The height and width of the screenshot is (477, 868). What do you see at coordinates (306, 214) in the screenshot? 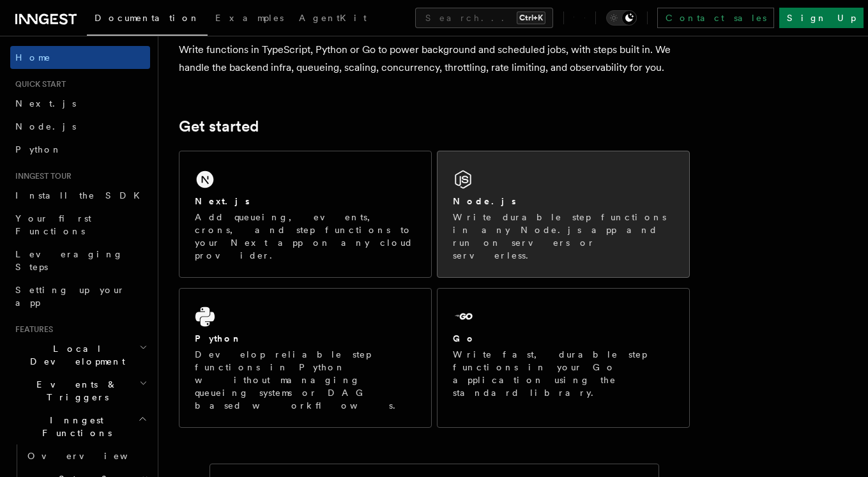
I see `a: Next.jsAdd queueing, events, crons, and step functions to your Next app on any cloud provider.` at bounding box center [306, 214].